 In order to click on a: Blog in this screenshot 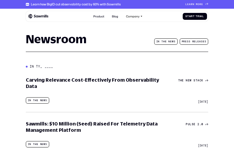, I will do `click(115, 16)`.